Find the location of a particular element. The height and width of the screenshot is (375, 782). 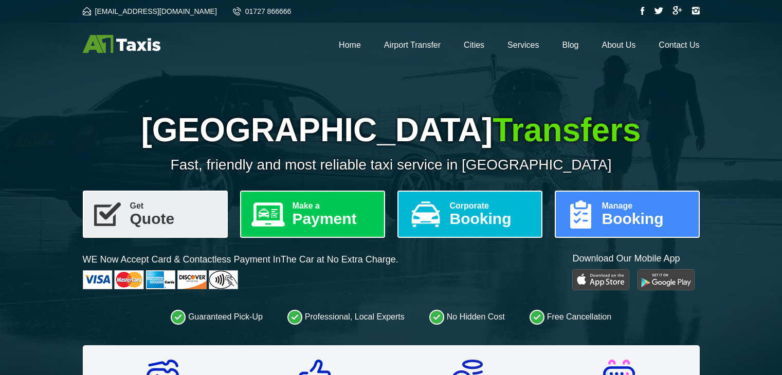

a: Blog is located at coordinates (570, 45).